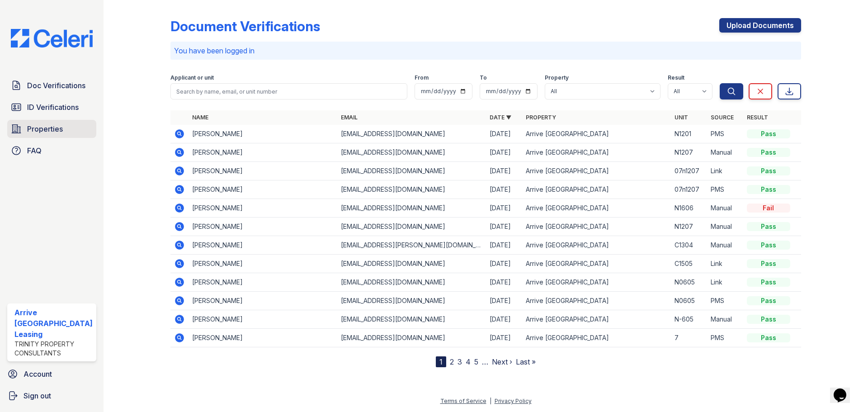 The image size is (868, 412). What do you see at coordinates (556, 78) in the screenshot?
I see `label: Property` at bounding box center [556, 78].